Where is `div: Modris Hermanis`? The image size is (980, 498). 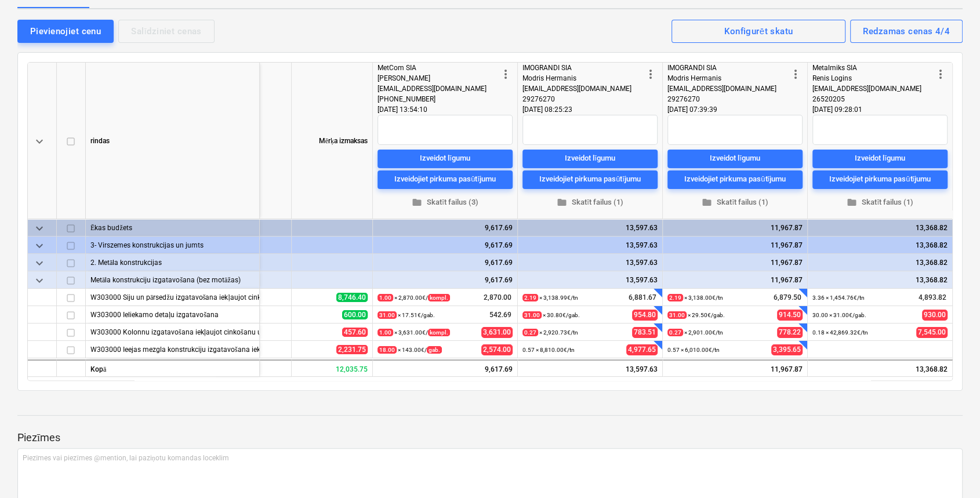 div: Modris Hermanis is located at coordinates (583, 79).